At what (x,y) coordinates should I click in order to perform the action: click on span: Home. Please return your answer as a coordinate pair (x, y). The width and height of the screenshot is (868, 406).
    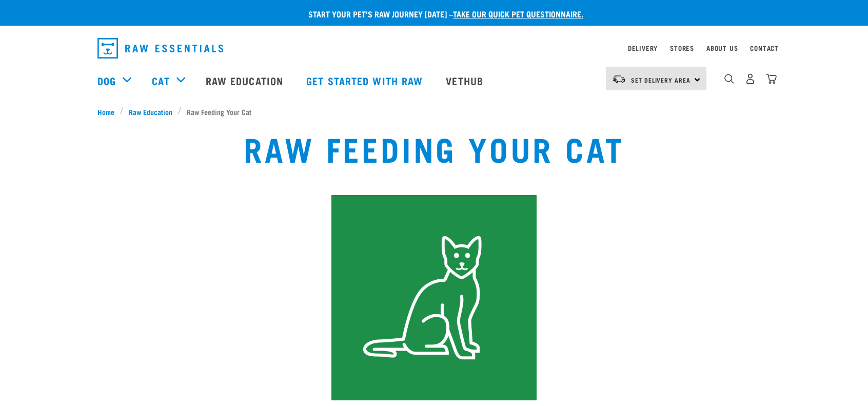
    Looking at the image, I should click on (106, 112).